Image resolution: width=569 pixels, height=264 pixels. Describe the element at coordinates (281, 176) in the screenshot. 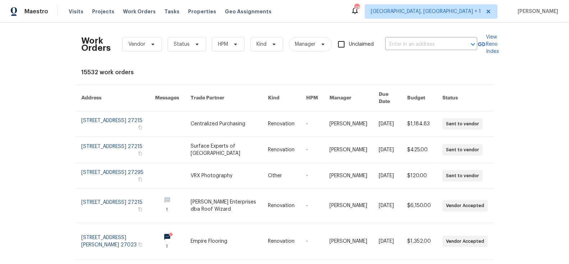

I see `td: Other` at that location.